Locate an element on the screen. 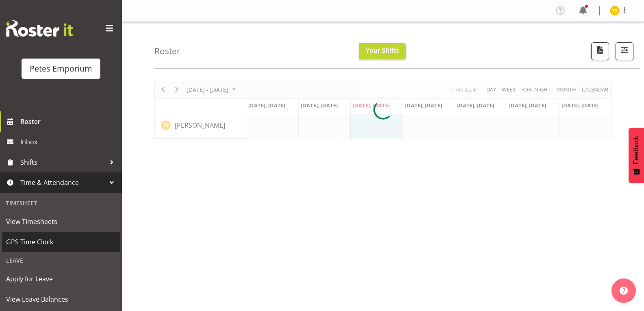 This screenshot has width=644, height=311. button: Your Shifts is located at coordinates (382, 51).